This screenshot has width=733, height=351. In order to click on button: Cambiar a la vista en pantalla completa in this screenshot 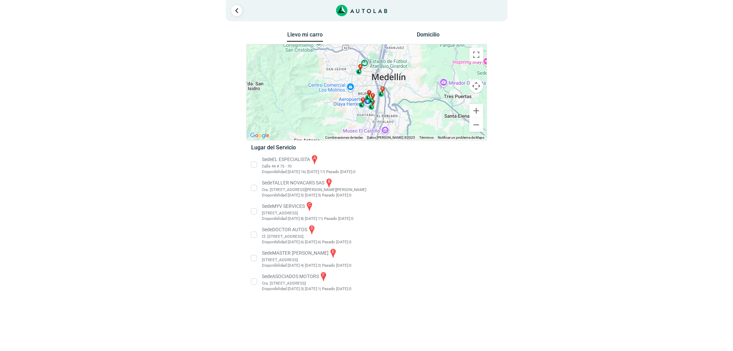, I will do `click(476, 55)`.